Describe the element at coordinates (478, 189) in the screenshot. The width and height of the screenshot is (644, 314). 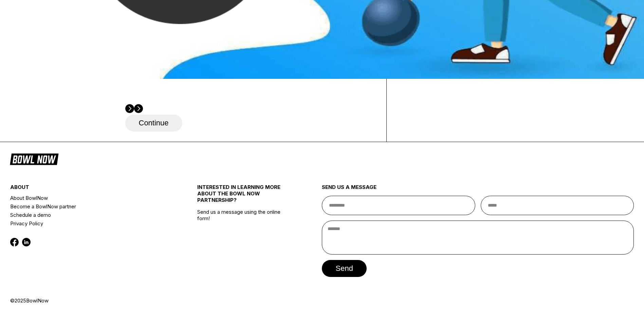
I see `div: send us a message` at that location.